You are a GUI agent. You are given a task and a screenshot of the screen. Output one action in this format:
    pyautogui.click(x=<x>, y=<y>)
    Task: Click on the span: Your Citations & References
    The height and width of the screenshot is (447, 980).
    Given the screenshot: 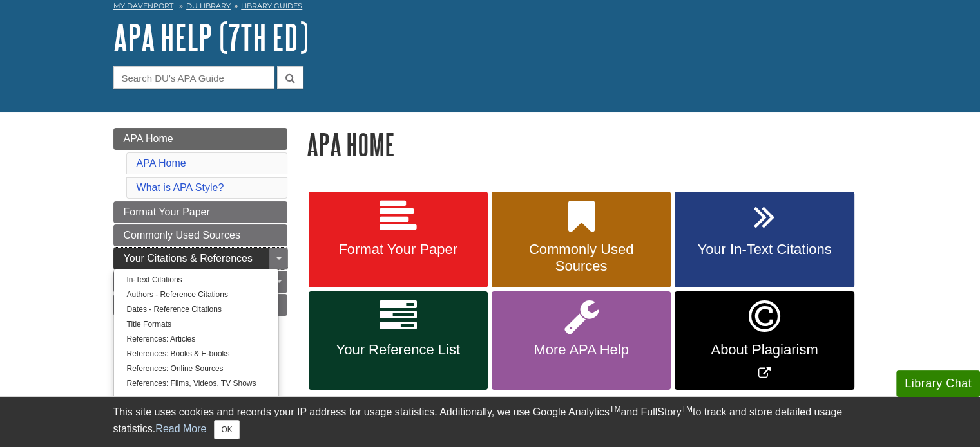 What is the action you would take?
    pyautogui.click(x=188, y=258)
    